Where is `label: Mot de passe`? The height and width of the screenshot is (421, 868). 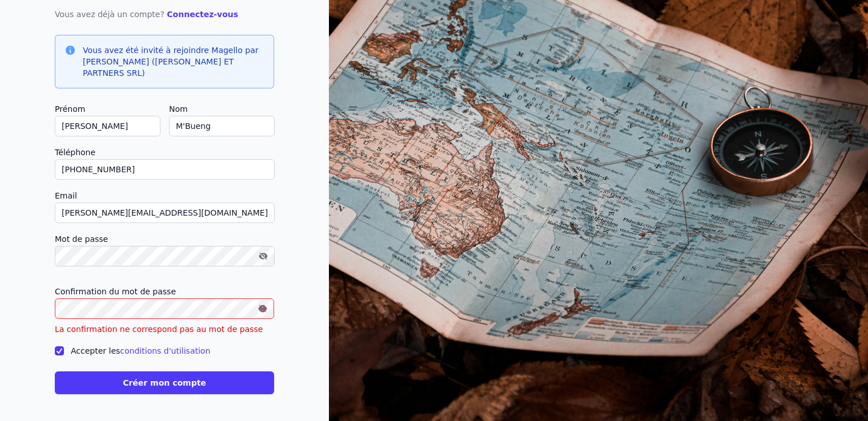
label: Mot de passe is located at coordinates (165, 239).